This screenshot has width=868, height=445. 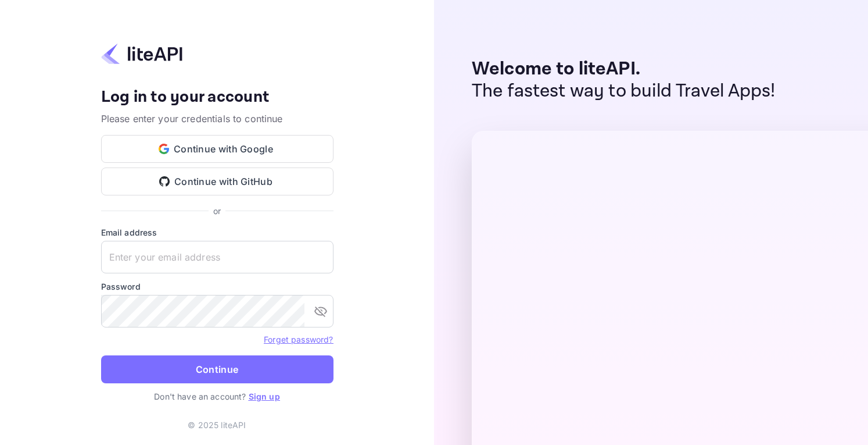 I want to click on button: Continue, so click(x=217, y=370).